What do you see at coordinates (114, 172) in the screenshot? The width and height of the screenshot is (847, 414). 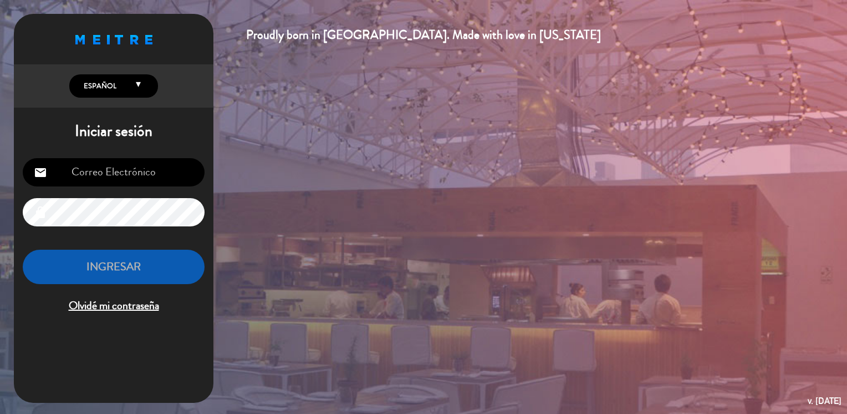 I see `input: Correo Electrónico` at bounding box center [114, 172].